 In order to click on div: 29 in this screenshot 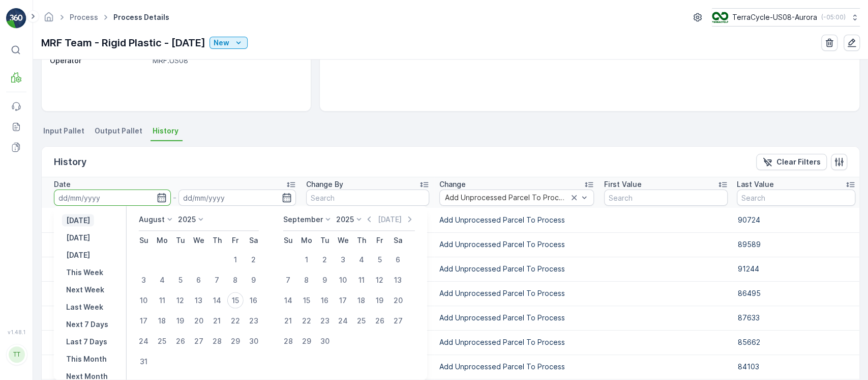, I will do `click(235, 341)`.